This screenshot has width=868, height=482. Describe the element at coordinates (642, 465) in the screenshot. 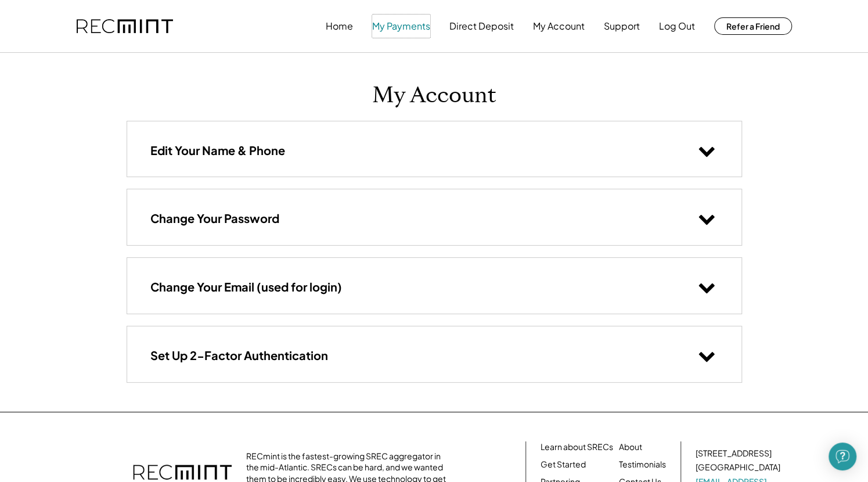

I see `a: Testimonials` at that location.